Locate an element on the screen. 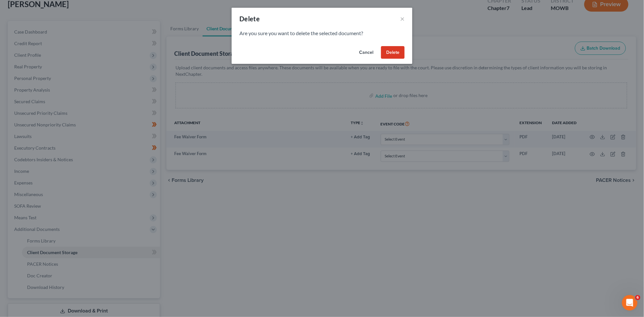 The width and height of the screenshot is (644, 317). div: Delete is located at coordinates (249, 19).